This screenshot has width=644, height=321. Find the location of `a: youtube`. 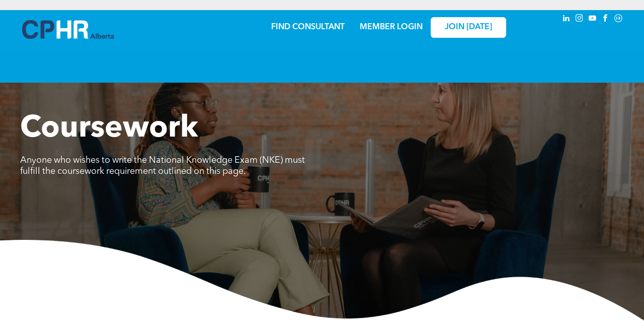

a: youtube is located at coordinates (592, 19).